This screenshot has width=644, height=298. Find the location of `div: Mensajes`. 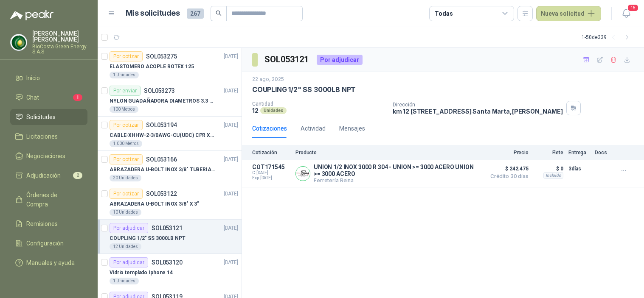

div: Mensajes is located at coordinates (352, 129).